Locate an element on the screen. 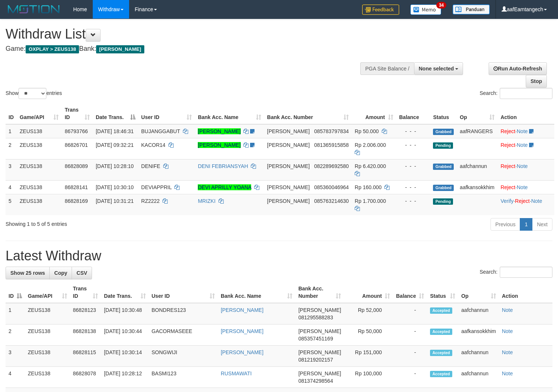  a: Stop is located at coordinates (537, 82).